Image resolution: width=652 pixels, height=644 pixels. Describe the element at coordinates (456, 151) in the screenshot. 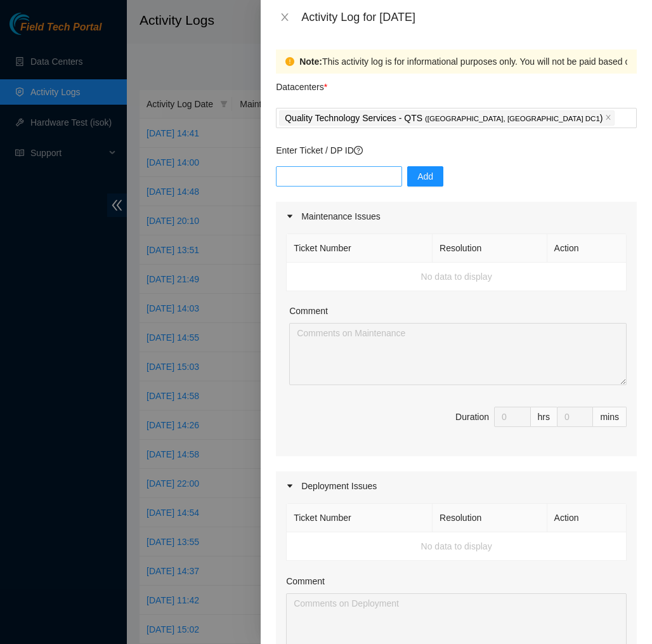

I see `p: Enter Ticket / DP ID` at that location.